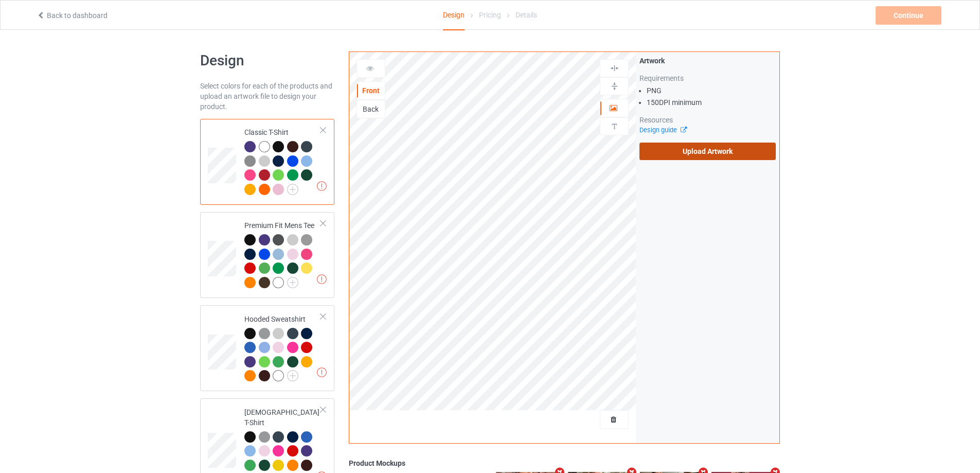  Describe the element at coordinates (564, 463) in the screenshot. I see `div: Product Mockups` at that location.